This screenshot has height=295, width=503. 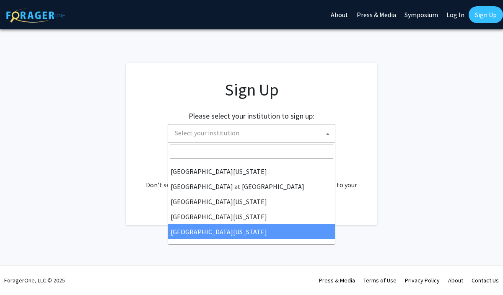 What do you see at coordinates (251, 152) in the screenshot?
I see `input: Search` at bounding box center [251, 152].